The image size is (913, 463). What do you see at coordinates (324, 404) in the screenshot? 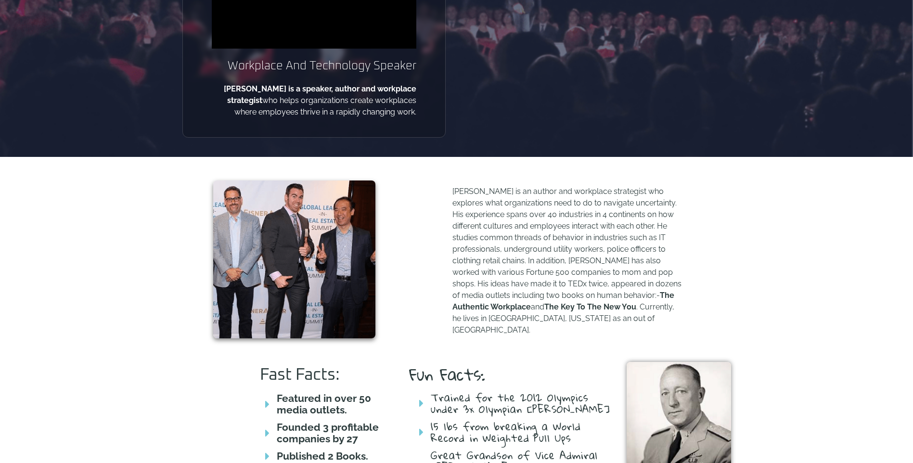
I see `b: Featured in over 50 media outlets.` at bounding box center [324, 404].